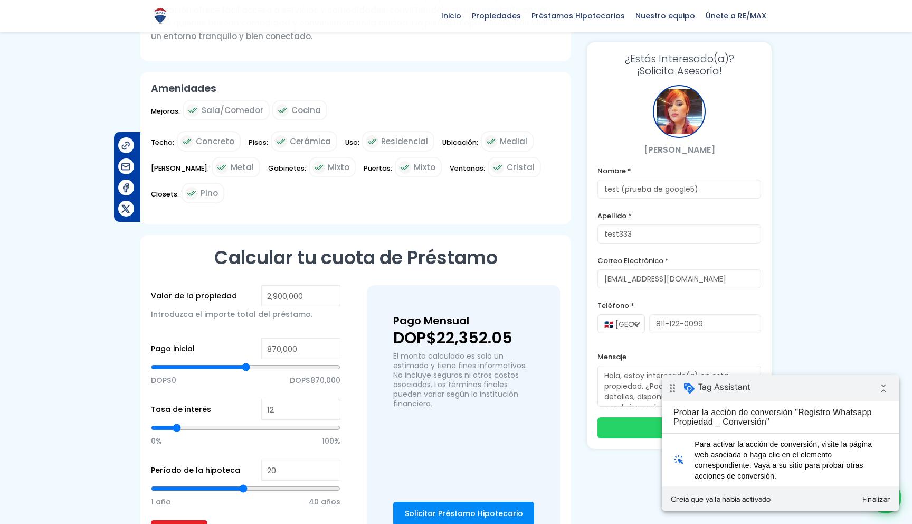 This screenshot has width=912, height=524. I want to click on label: Apellido *, so click(680, 215).